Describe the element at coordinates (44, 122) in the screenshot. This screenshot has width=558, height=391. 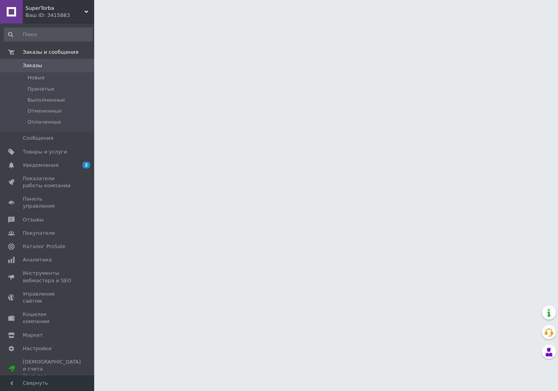
I see `span: Оплаченные` at that location.